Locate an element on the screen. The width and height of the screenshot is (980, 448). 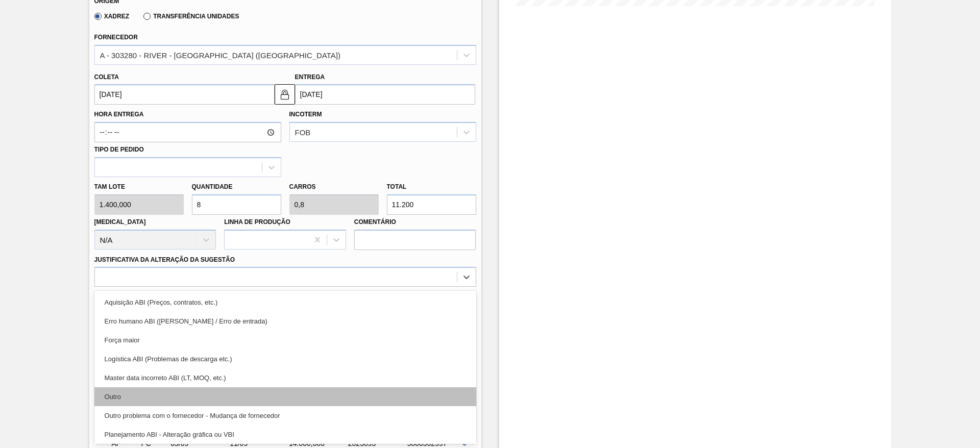
label: Quantidade is located at coordinates (213, 187).